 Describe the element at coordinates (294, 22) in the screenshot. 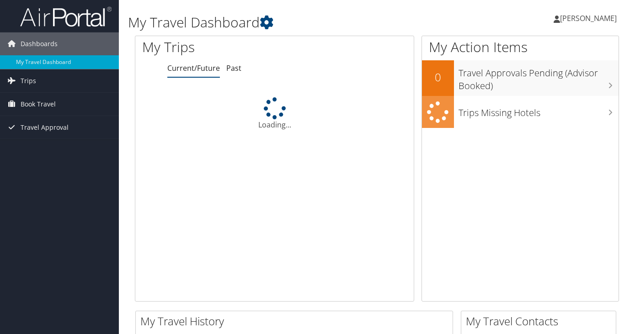

I see `h1: My Travel Dashboard` at that location.